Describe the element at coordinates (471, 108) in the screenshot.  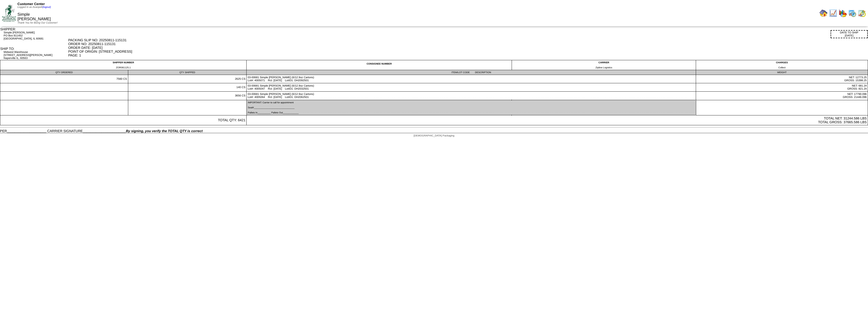
I see `td: IMPORTANT: Carrier to call for appointment Seal#_______________________________ Pallets In_______...` at that location.